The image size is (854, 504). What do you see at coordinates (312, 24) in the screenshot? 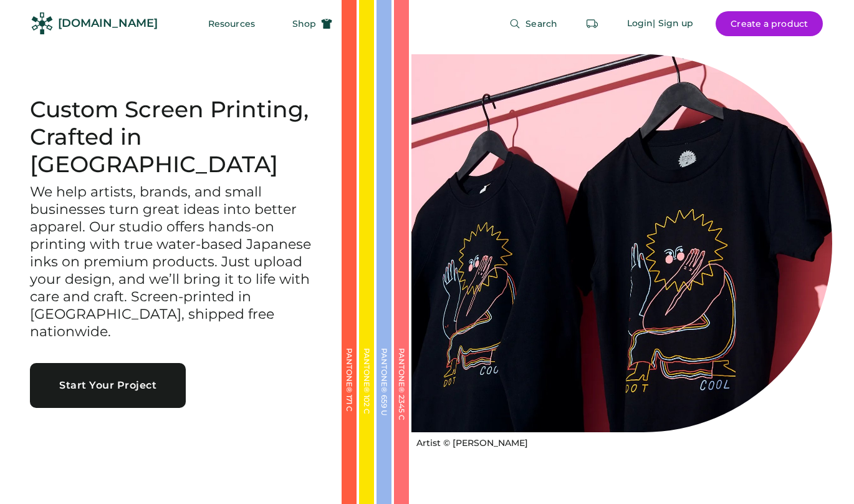
I see `button: Shop` at bounding box center [312, 24].